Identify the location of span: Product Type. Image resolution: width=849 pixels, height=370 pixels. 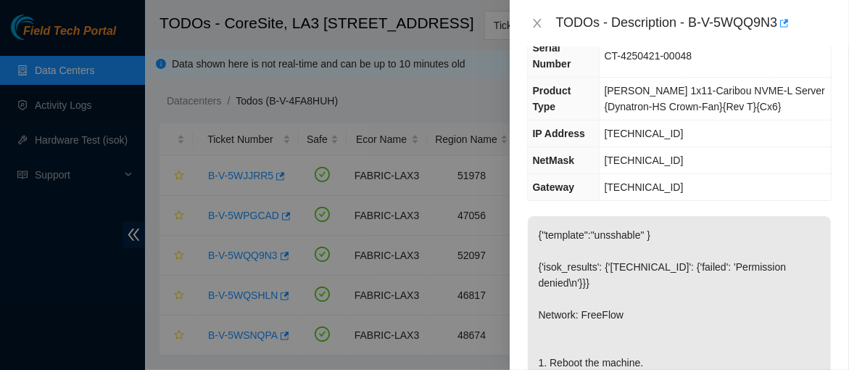
(552, 99).